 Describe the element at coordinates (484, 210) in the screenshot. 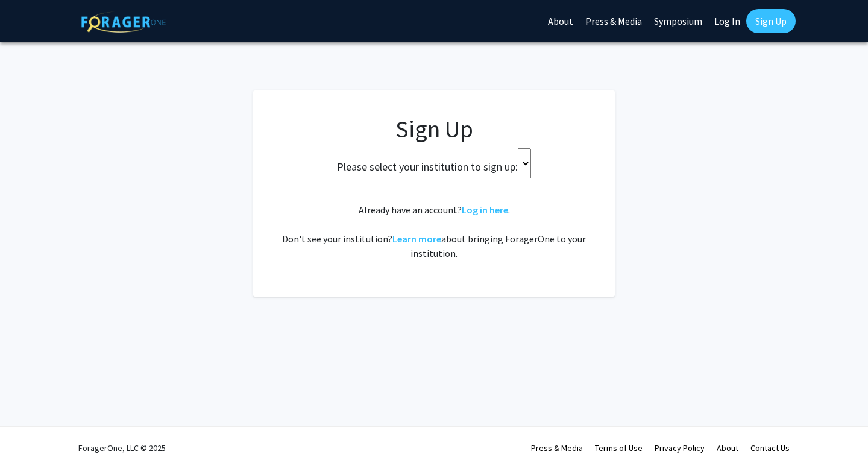

I see `a: Log in here` at that location.